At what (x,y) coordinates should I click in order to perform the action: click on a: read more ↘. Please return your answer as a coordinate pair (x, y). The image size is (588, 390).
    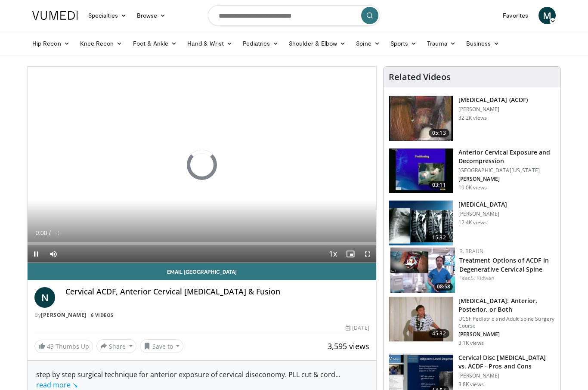
    Looking at the image, I should click on (57, 385).